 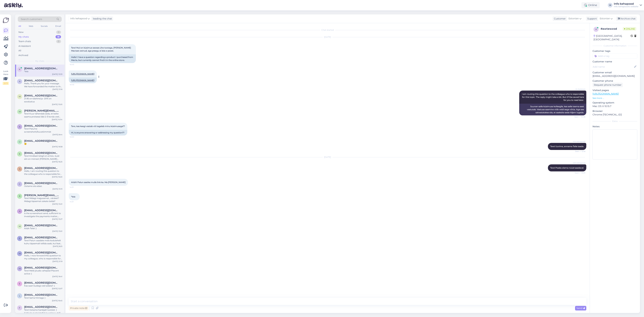 I want to click on span: 10:46, so click(x=76, y=85).